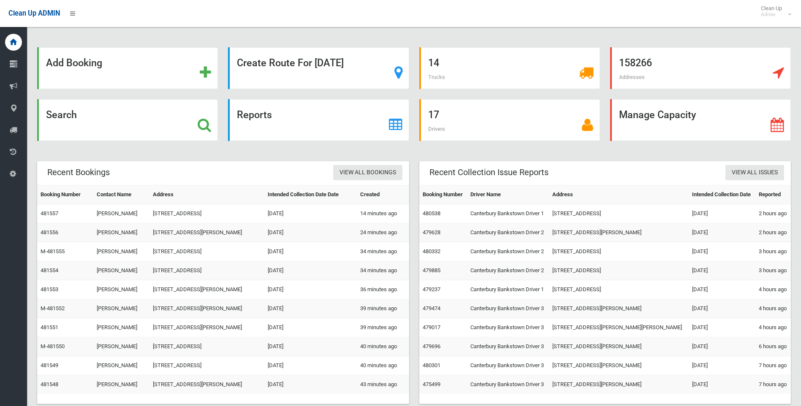 Image resolution: width=801 pixels, height=406 pixels. Describe the element at coordinates (489, 172) in the screenshot. I see `header: Recent Collection Issue Reports` at that location.